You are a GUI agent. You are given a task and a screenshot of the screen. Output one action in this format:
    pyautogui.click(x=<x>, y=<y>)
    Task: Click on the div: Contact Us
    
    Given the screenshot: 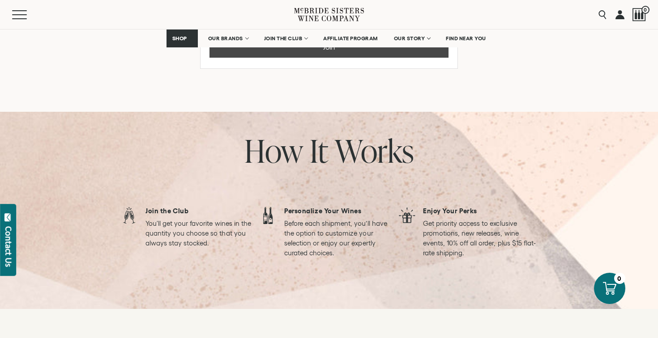 What is the action you would take?
    pyautogui.click(x=8, y=246)
    